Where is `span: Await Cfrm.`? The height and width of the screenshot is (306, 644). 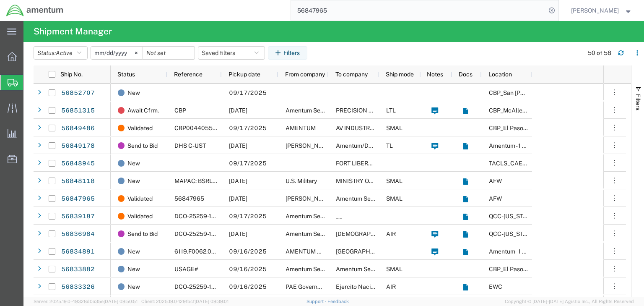
span: Await Cfrm. is located at coordinates (143, 110).